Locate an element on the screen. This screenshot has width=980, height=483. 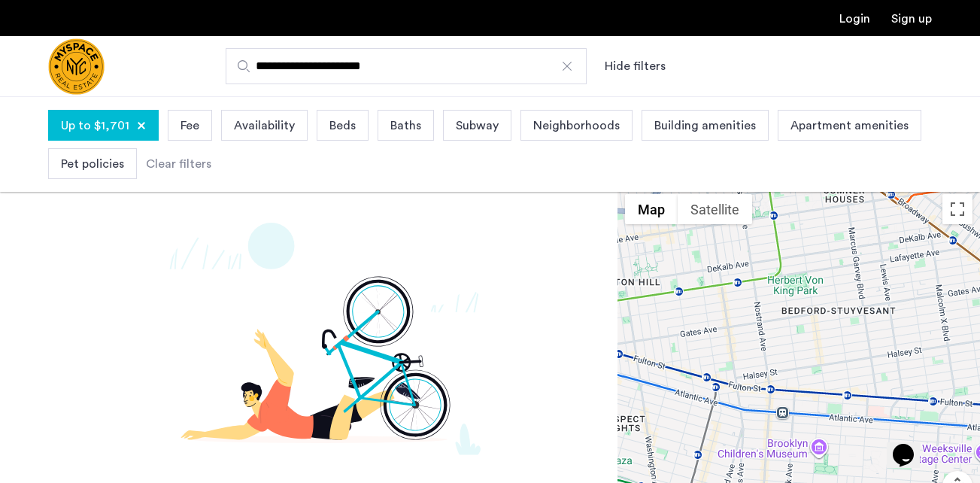
div: Clear filters is located at coordinates (178, 164).